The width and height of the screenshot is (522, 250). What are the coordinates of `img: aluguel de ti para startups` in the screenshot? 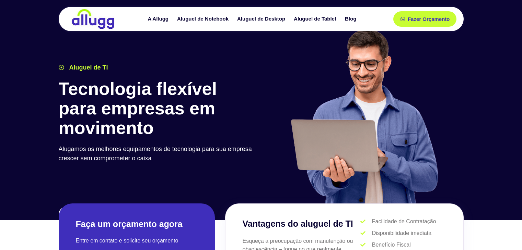 It's located at (364, 116).